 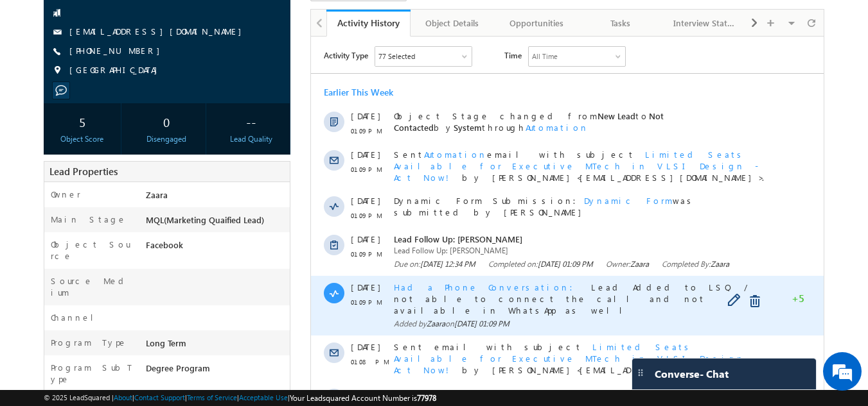 What do you see at coordinates (234, 20) in the screenshot?
I see `div: All Time` at bounding box center [234, 20].